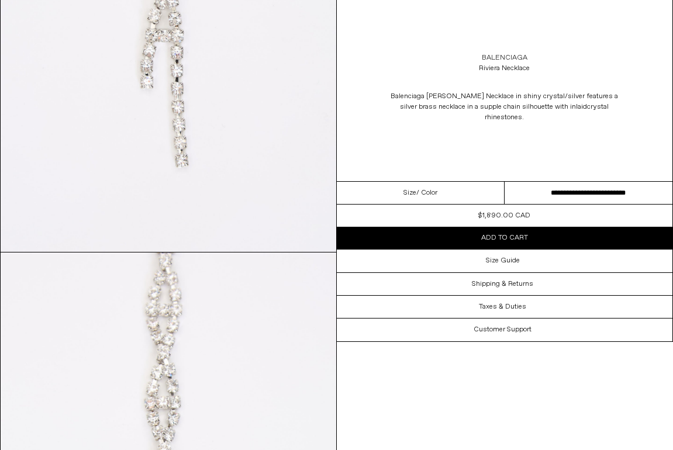  I want to click on span: / Color, so click(427, 193).